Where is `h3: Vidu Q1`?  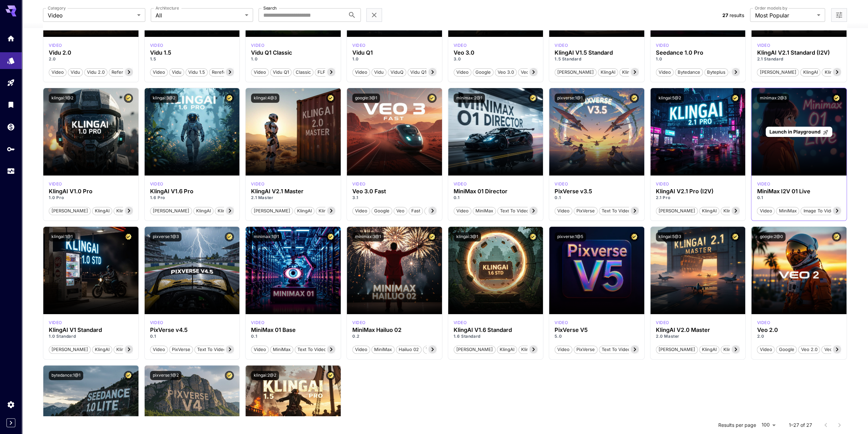 h3: Vidu Q1 is located at coordinates (394, 52).